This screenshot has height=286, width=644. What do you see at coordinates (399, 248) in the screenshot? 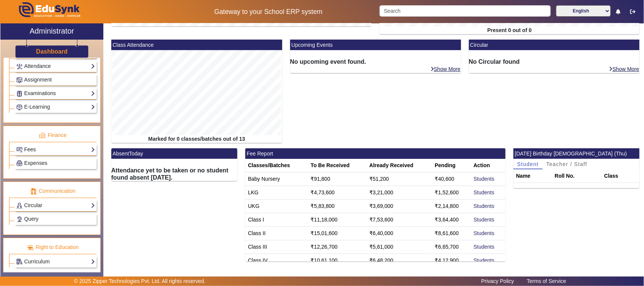
I see `td: ₹5,61,000` at bounding box center [399, 248].